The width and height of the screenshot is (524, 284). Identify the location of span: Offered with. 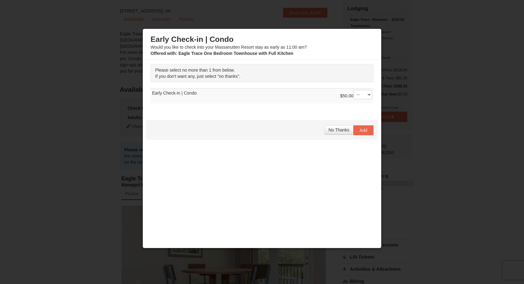
(163, 53).